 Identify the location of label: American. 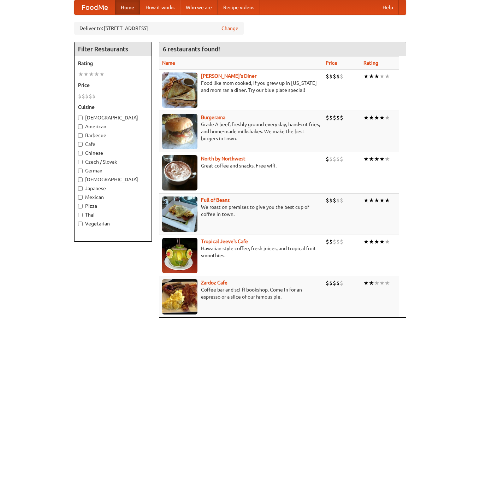
(113, 127).